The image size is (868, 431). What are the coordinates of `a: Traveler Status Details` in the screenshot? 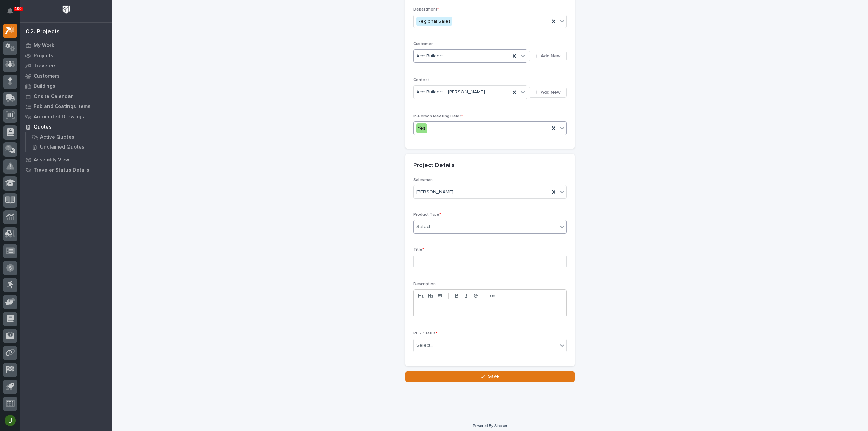 It's located at (66, 170).